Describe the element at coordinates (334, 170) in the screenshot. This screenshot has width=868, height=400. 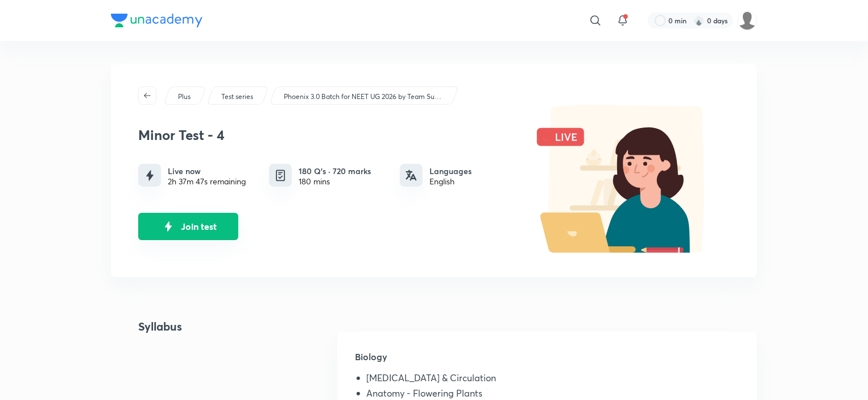
I see `h6: 180 Q’s · 720 marks` at that location.